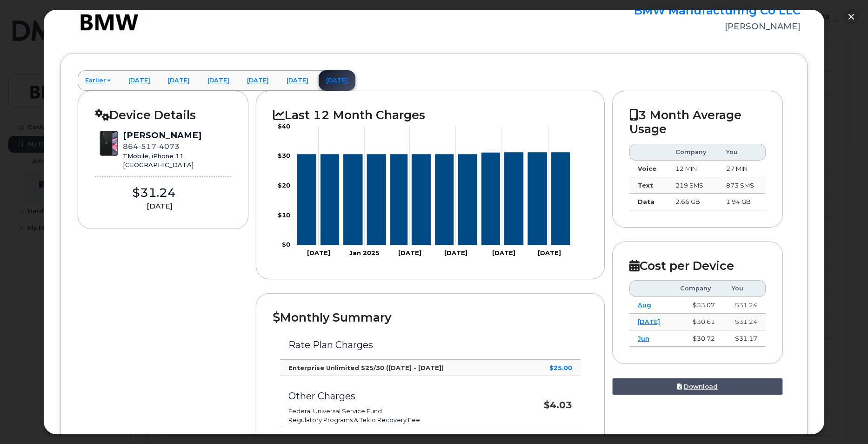 The height and width of the screenshot is (444, 868). Describe the element at coordinates (692, 169) in the screenshot. I see `td: 12 MIN` at that location.